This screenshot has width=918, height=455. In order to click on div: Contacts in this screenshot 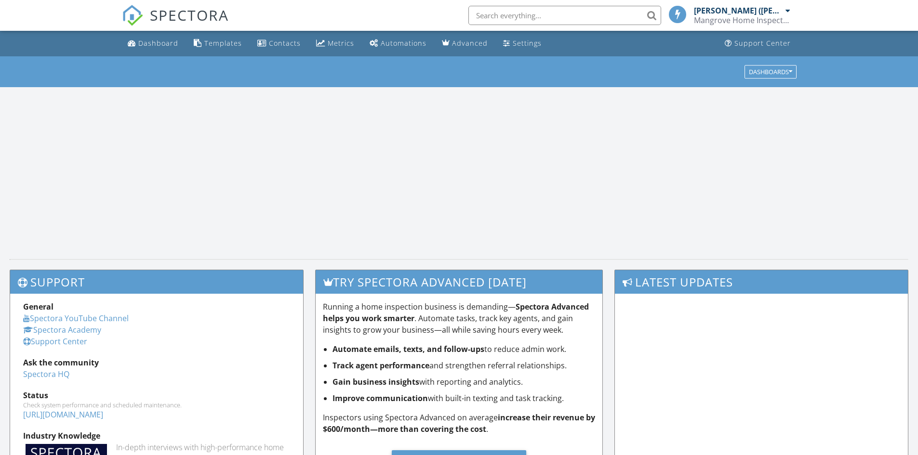, I will do `click(285, 43)`.